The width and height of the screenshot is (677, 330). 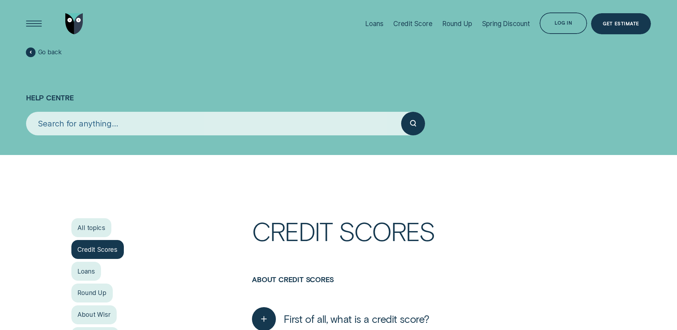 What do you see at coordinates (621, 24) in the screenshot?
I see `a: Get Estimate` at bounding box center [621, 24].